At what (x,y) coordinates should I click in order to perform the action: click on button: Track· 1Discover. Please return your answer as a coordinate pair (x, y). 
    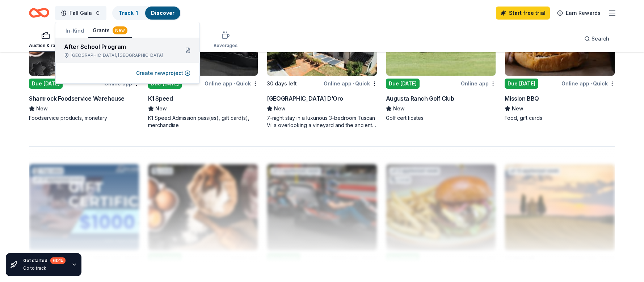
    Looking at the image, I should click on (147, 13).